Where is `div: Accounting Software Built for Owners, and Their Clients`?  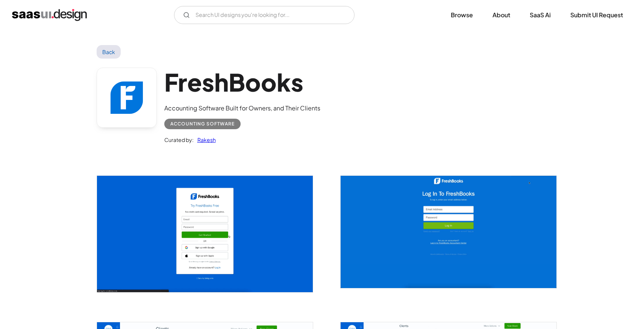
div: Accounting Software Built for Owners, and Their Clients is located at coordinates (242, 108).